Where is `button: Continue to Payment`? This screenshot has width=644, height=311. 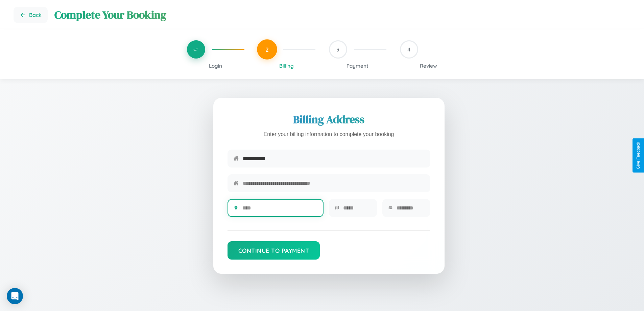 button: Continue to Payment is located at coordinates (274, 250).